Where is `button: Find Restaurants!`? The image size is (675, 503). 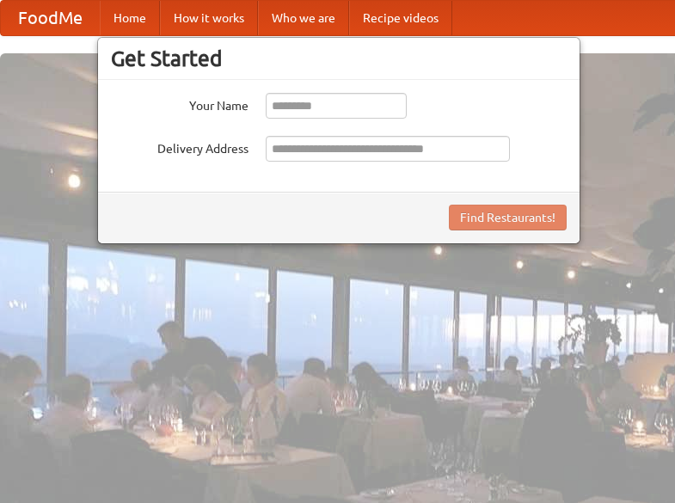 button: Find Restaurants! is located at coordinates (507, 218).